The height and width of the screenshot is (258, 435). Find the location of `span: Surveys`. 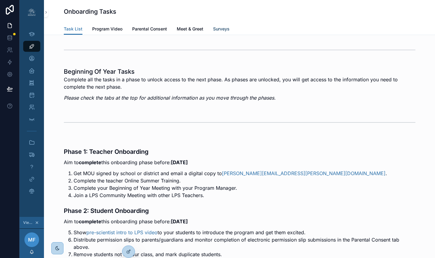

span: Surveys is located at coordinates (221, 29).